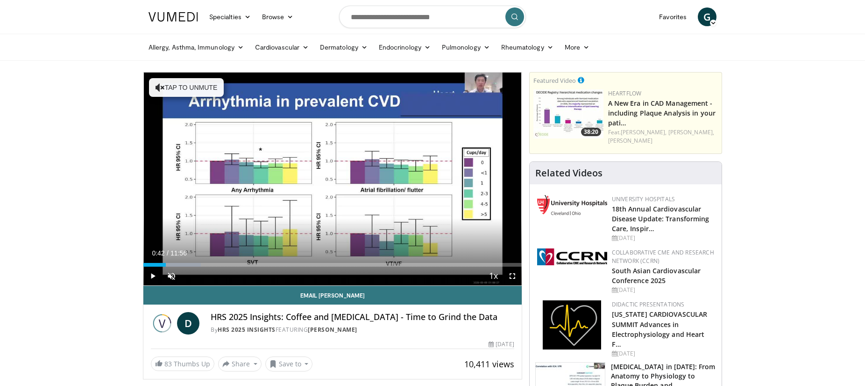 This screenshot has width=865, height=386. Describe the element at coordinates (528, 47) in the screenshot. I see `a: Rheumatology` at that location.